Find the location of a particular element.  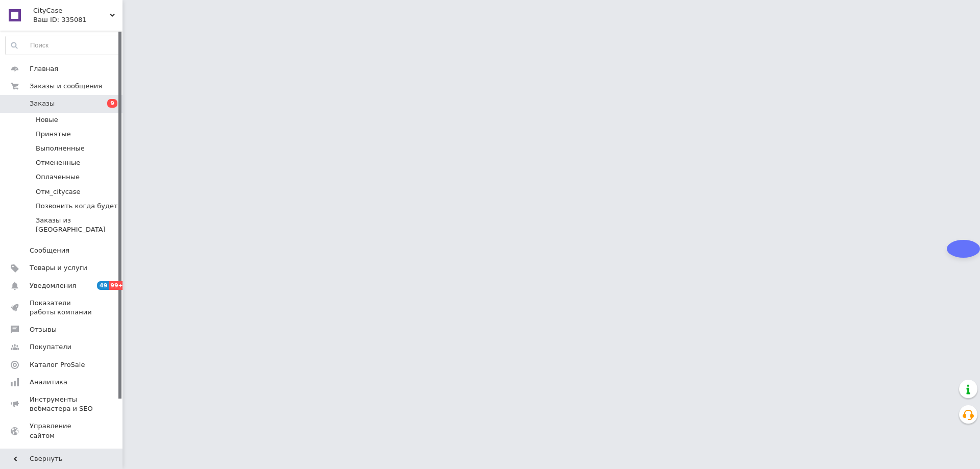

span: CityCase is located at coordinates (71, 11).